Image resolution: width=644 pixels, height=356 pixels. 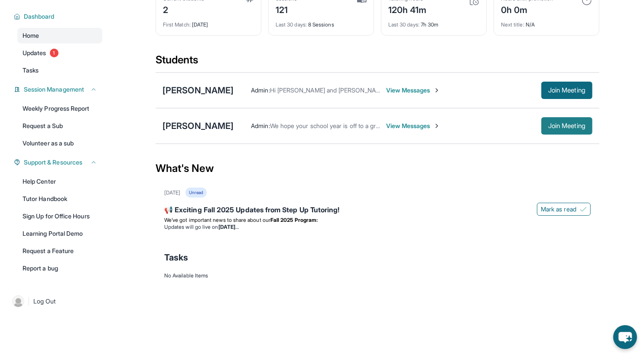 What do you see at coordinates (60, 70) in the screenshot?
I see `a: Tasks` at bounding box center [60, 70].